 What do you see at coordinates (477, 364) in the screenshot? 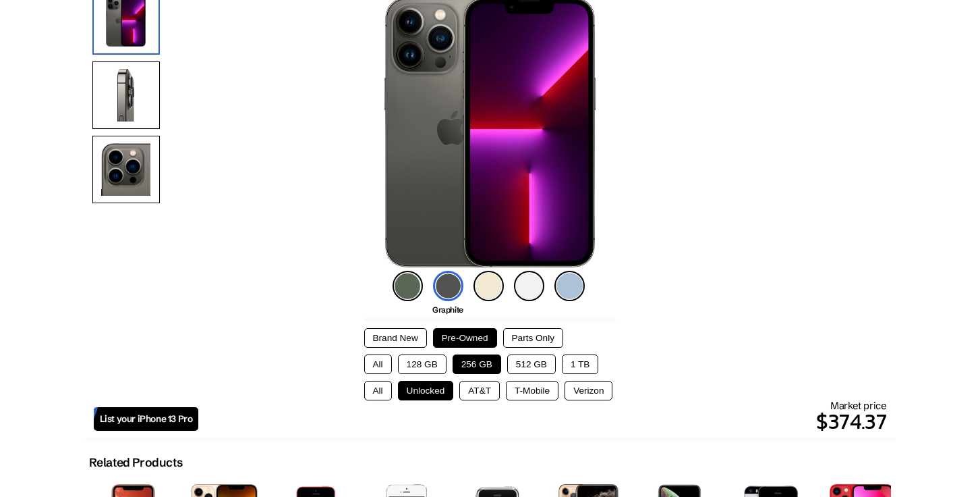
I see `button: 256 GB` at bounding box center [477, 364].